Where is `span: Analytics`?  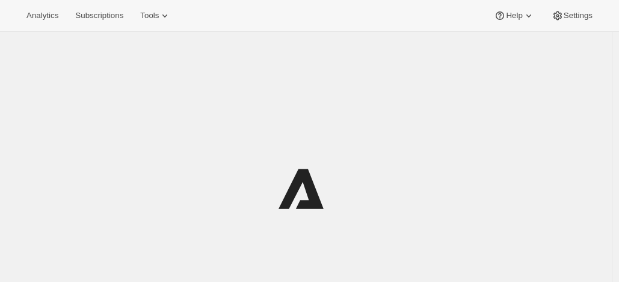
span: Analytics is located at coordinates (42, 16).